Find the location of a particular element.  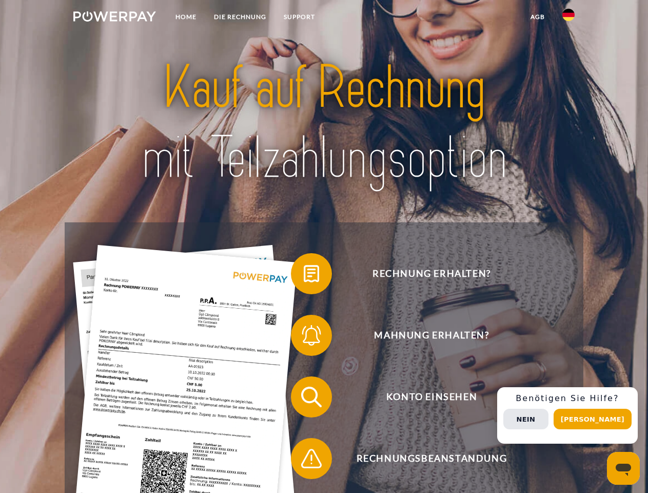

span: Mahnung erhalten? is located at coordinates (432, 335).